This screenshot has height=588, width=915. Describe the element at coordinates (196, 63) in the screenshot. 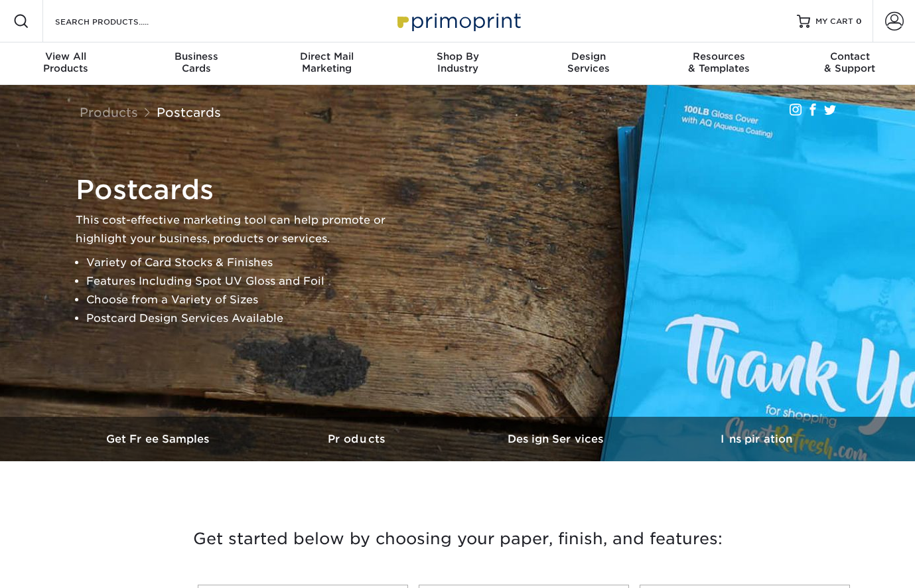

I see `div: Cards` at that location.